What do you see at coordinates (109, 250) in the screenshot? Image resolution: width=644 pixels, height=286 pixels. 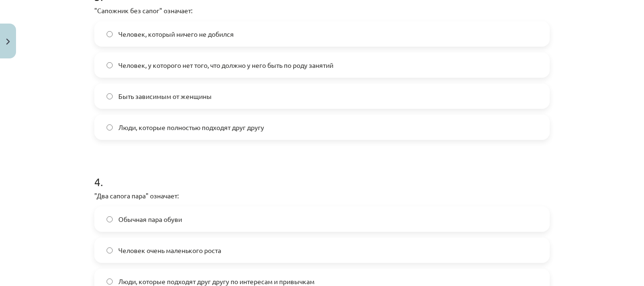 I see `input: Человек очень маленького роста` at bounding box center [109, 250].